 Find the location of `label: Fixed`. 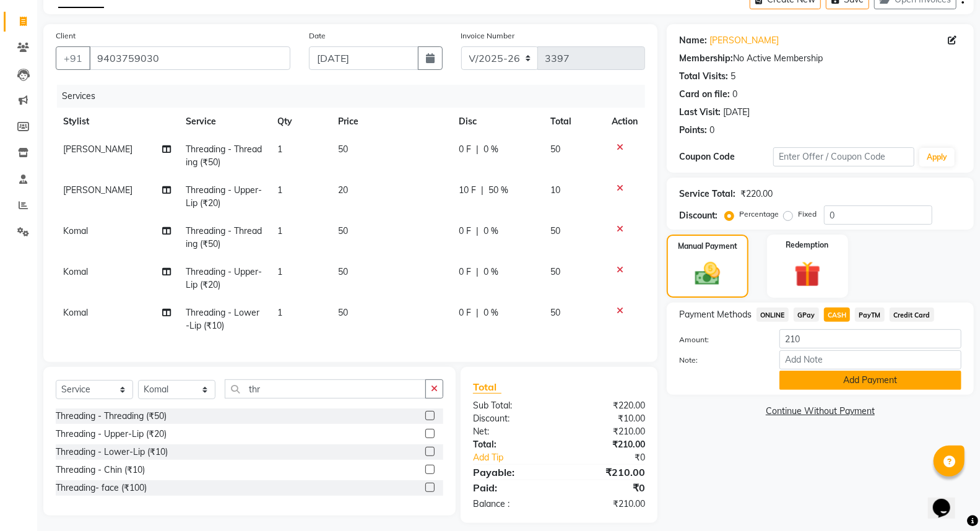

label: Fixed is located at coordinates (807, 214).